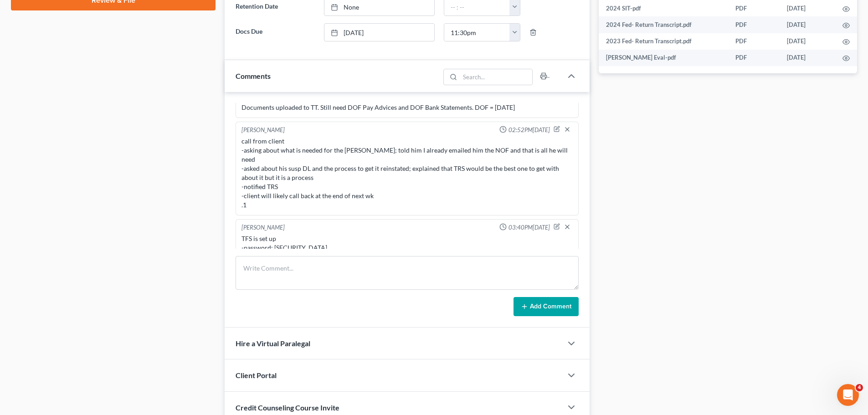 The width and height of the screenshot is (868, 415). Describe the element at coordinates (664, 25) in the screenshot. I see `td: 2024 Fed- Return Transcript.pdf` at that location.